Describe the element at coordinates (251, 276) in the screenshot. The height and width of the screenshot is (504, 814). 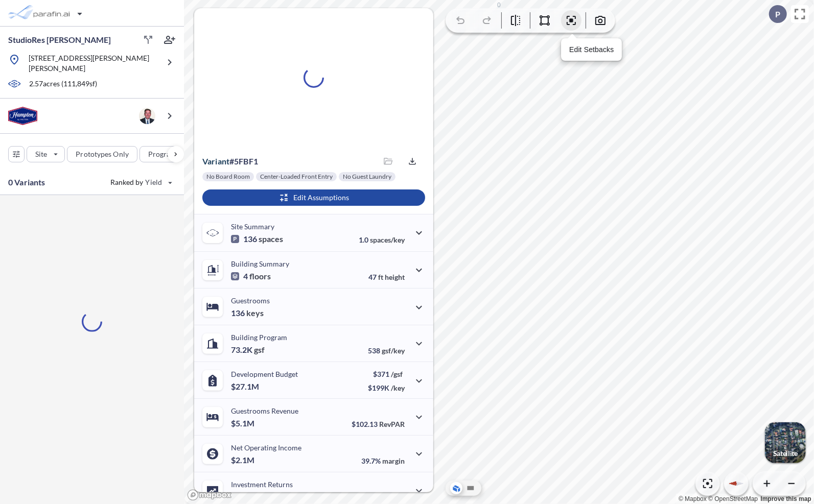
I see `p: 4` at that location.